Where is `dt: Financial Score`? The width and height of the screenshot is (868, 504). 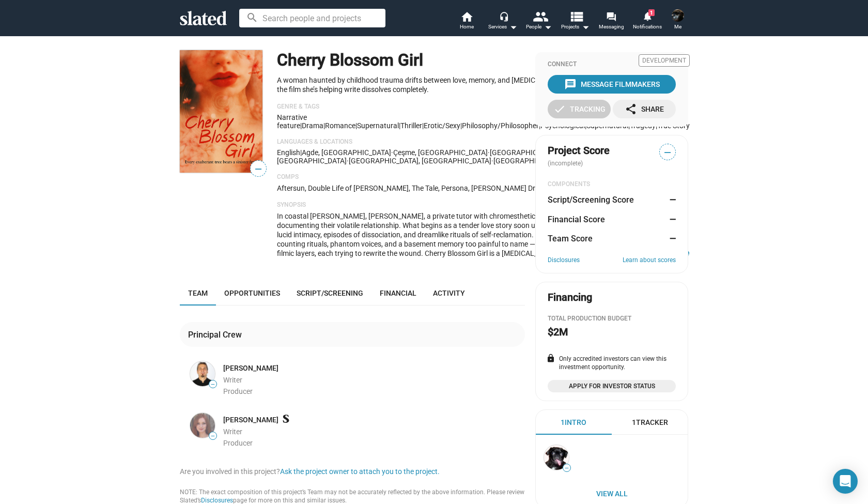
dt: Financial Score is located at coordinates (576, 219).